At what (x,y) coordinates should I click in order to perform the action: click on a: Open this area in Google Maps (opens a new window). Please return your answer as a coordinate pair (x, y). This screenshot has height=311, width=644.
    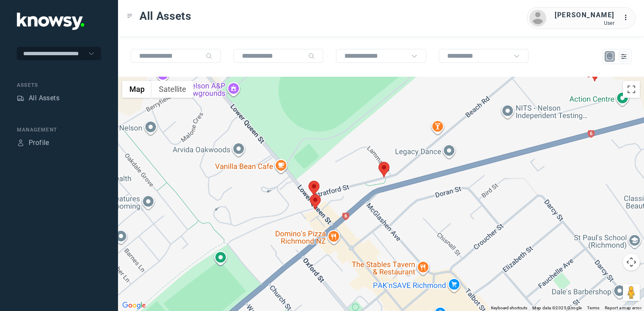
    Looking at the image, I should click on (134, 306).